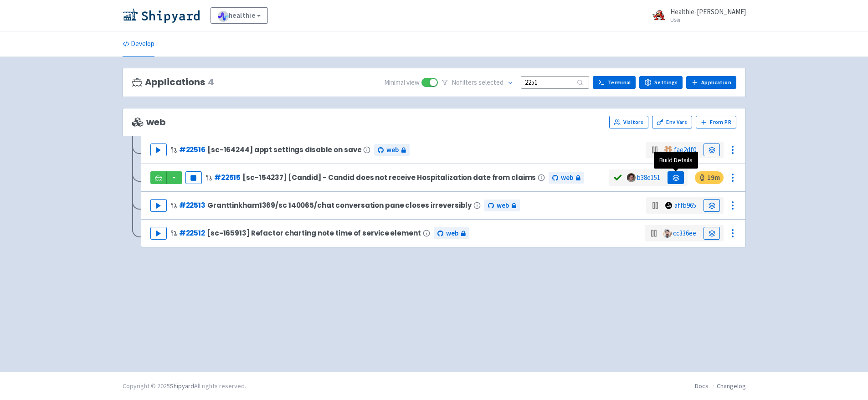 This screenshot has height=400, width=868. What do you see at coordinates (138, 44) in the screenshot?
I see `a: Develop` at bounding box center [138, 44].